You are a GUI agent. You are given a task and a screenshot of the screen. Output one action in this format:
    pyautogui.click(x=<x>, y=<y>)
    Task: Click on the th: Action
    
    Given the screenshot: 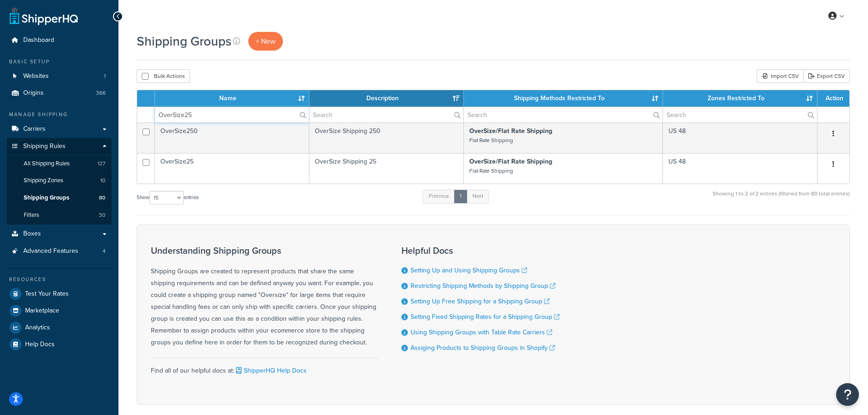 What is the action you would take?
    pyautogui.click(x=833, y=99)
    